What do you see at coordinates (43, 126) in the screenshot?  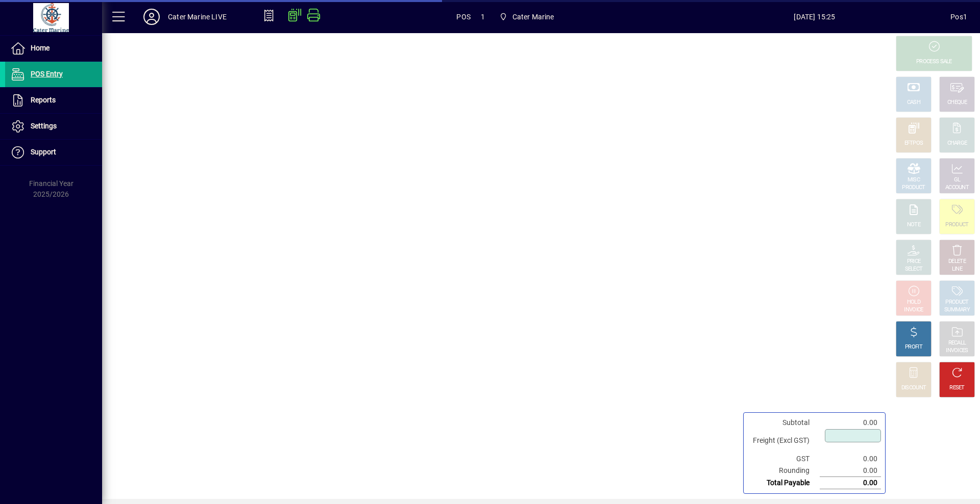 I see `span: Settings` at bounding box center [43, 126].